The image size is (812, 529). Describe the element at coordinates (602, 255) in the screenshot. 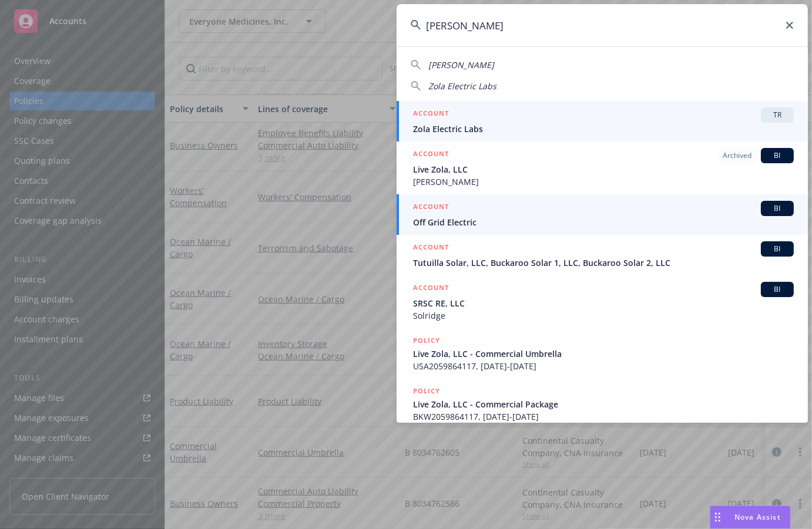

I see `a: ACCOUNTBITutuilla Solar, LLC, Buckaroo Solar 1, LLC, Buckaroo Solar 2, LLC` at that location.